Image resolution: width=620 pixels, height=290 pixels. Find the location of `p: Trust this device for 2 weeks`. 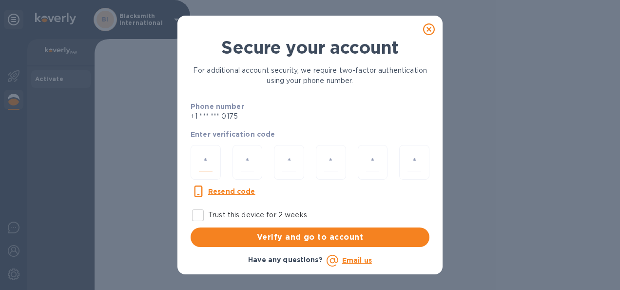

p: Trust this device for 2 weeks is located at coordinates (257, 215).